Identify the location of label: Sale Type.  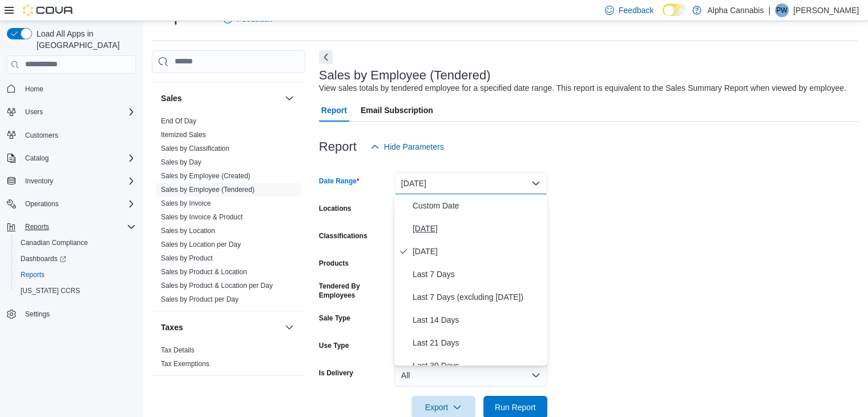
(334, 318).